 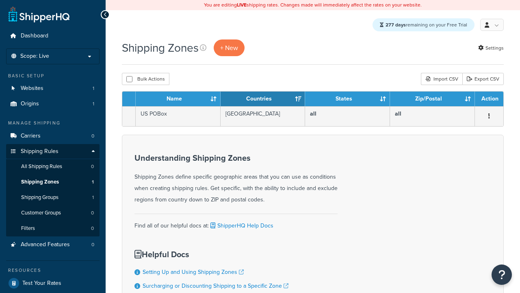 What do you see at coordinates (53, 197) in the screenshot?
I see `li: Shipping Groups` at bounding box center [53, 197].